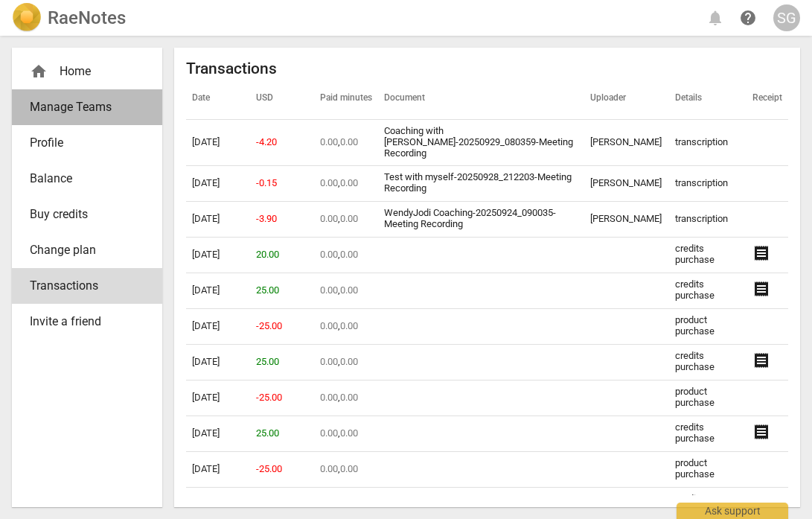 Image resolution: width=812 pixels, height=519 pixels. Describe the element at coordinates (346, 99) in the screenshot. I see `th: Paid minutes` at that location.